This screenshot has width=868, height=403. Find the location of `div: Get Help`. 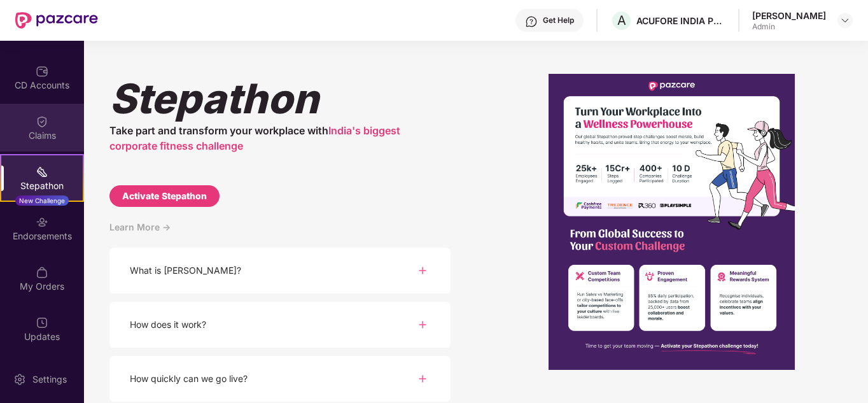

div: Get Help is located at coordinates (558, 20).